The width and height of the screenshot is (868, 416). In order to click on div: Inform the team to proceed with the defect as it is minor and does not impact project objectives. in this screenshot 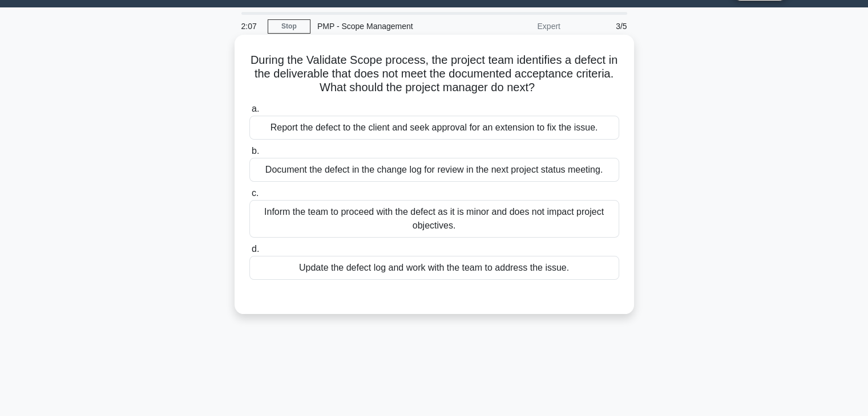, I will do `click(434, 219)`.